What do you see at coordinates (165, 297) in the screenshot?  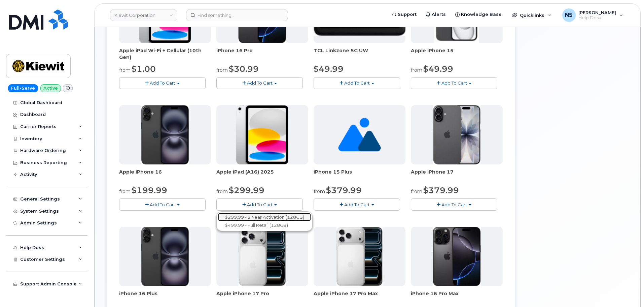 I see `div: iPhone 16 Plus` at bounding box center [165, 297].